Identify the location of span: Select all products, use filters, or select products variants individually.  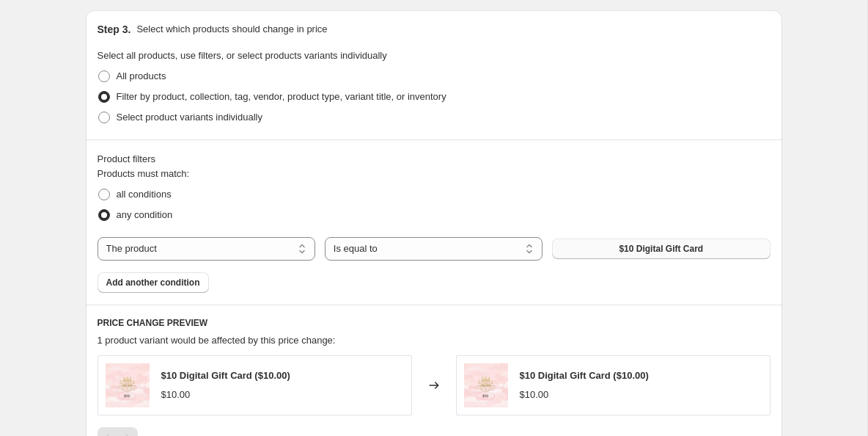
(242, 55).